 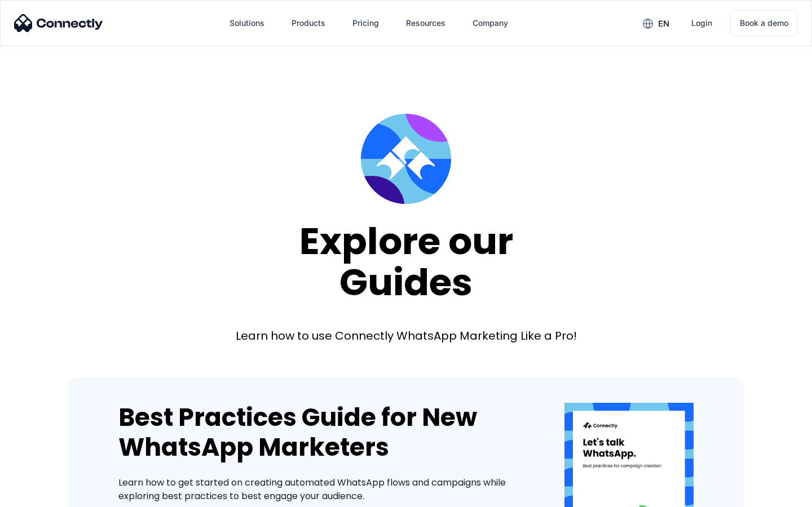 What do you see at coordinates (406, 336) in the screenshot?
I see `div: Learn how to use Connectly WhatsApp Marketing Like a Pro!` at bounding box center [406, 336].